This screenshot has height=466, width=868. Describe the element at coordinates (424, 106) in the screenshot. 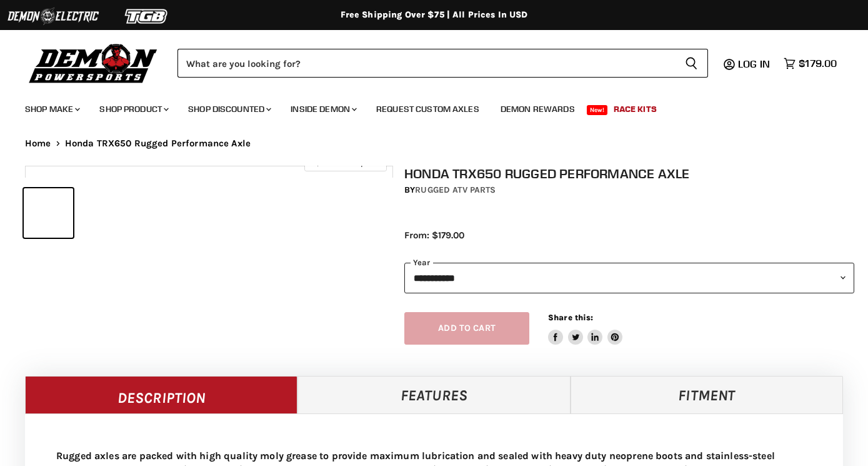

I see `ul: Main menu` at that location.